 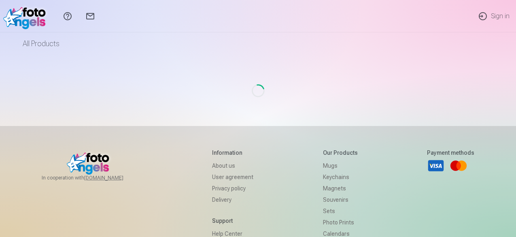 What do you see at coordinates (233, 153) in the screenshot?
I see `h5: Information` at bounding box center [233, 153].